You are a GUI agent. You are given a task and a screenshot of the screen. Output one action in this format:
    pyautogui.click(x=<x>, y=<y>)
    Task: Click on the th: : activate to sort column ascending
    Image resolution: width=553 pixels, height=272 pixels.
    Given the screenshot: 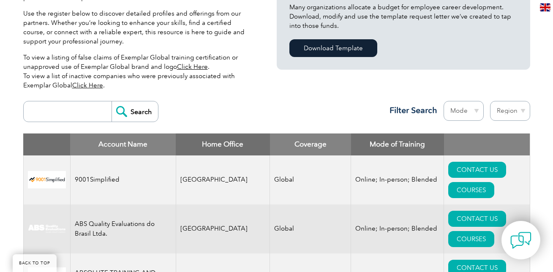 What is the action you would take?
    pyautogui.click(x=486, y=144)
    